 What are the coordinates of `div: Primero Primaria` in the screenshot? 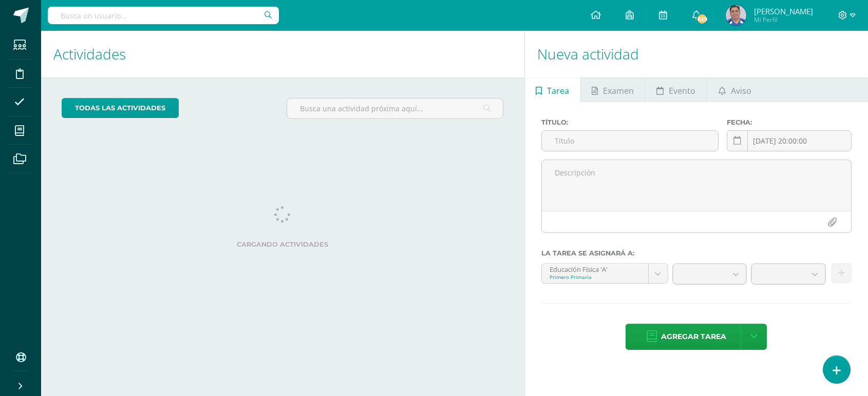 It's located at (594, 277).